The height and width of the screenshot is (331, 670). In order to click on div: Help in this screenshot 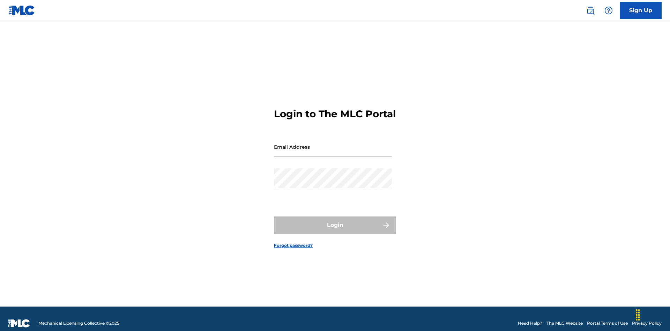, I will do `click(609, 10)`.